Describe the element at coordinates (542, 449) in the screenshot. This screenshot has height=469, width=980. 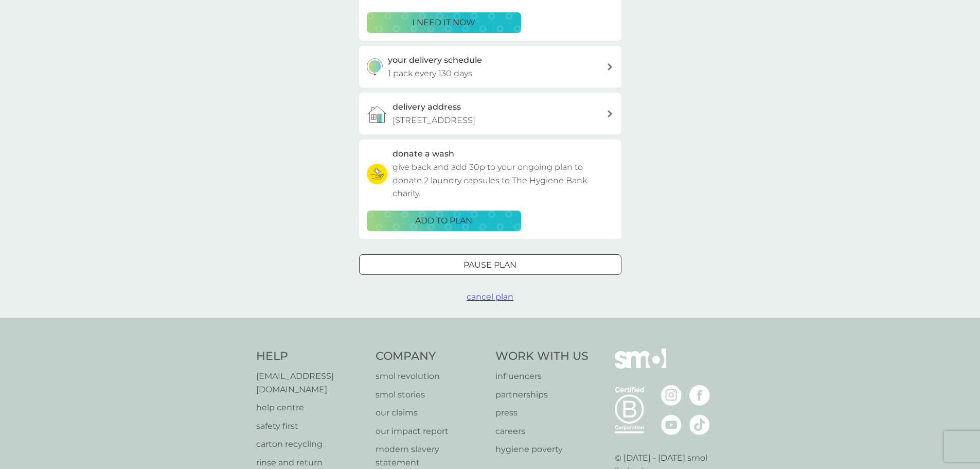
I see `a: hygiene poverty` at that location.